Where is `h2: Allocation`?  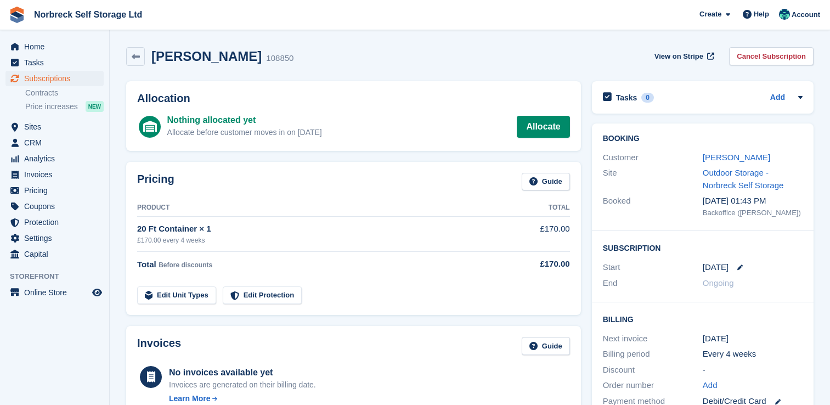
h2: Allocation is located at coordinates (353, 98).